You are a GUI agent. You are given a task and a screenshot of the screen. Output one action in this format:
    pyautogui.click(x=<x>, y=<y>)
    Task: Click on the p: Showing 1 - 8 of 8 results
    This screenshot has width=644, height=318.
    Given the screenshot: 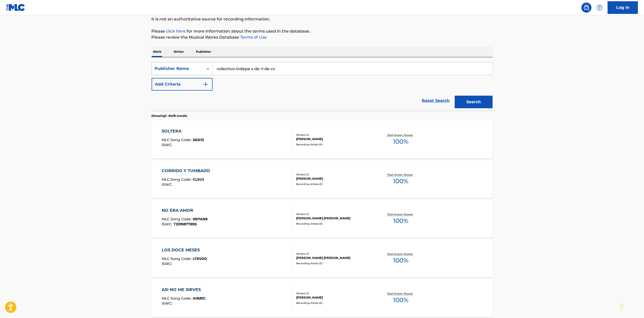 What is the action you would take?
    pyautogui.click(x=170, y=116)
    